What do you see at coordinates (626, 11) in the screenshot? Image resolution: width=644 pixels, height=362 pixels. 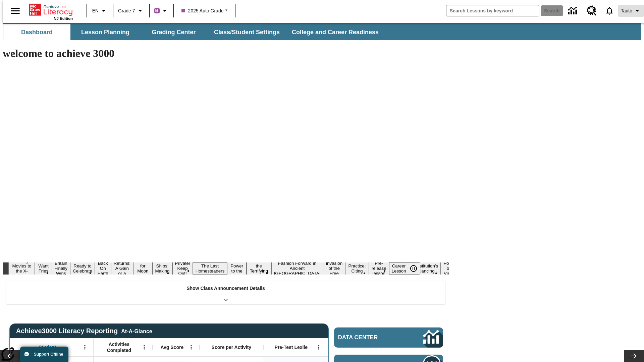 I see `span: Tauto` at bounding box center [626, 11].